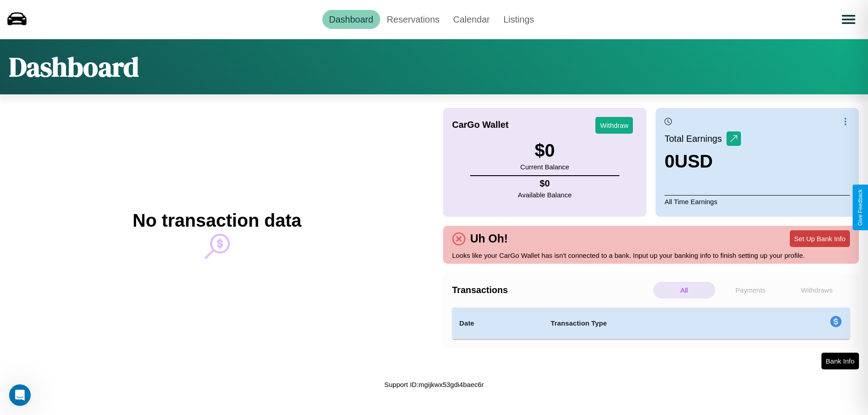 The image size is (868, 415). Describe the element at coordinates (849, 19) in the screenshot. I see `button: Open menu` at that location.